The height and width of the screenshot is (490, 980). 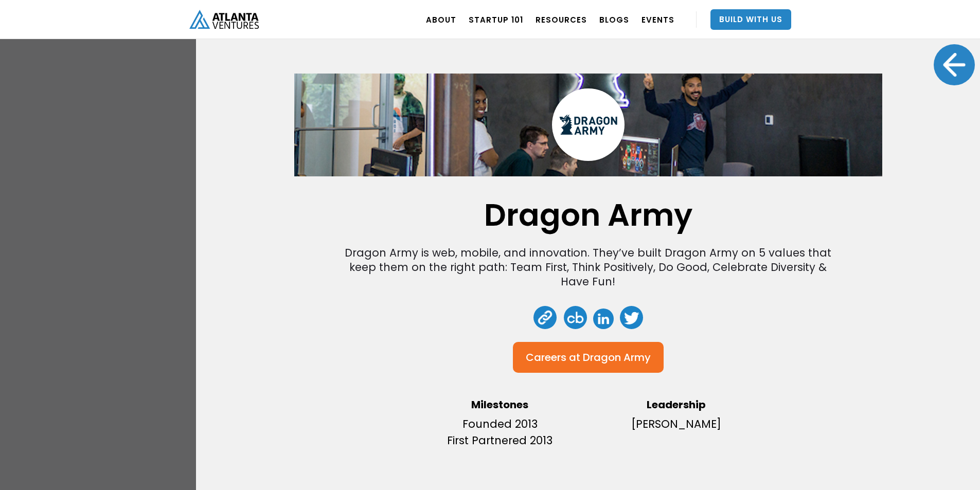 I want to click on a: Startup 101, so click(x=496, y=20).